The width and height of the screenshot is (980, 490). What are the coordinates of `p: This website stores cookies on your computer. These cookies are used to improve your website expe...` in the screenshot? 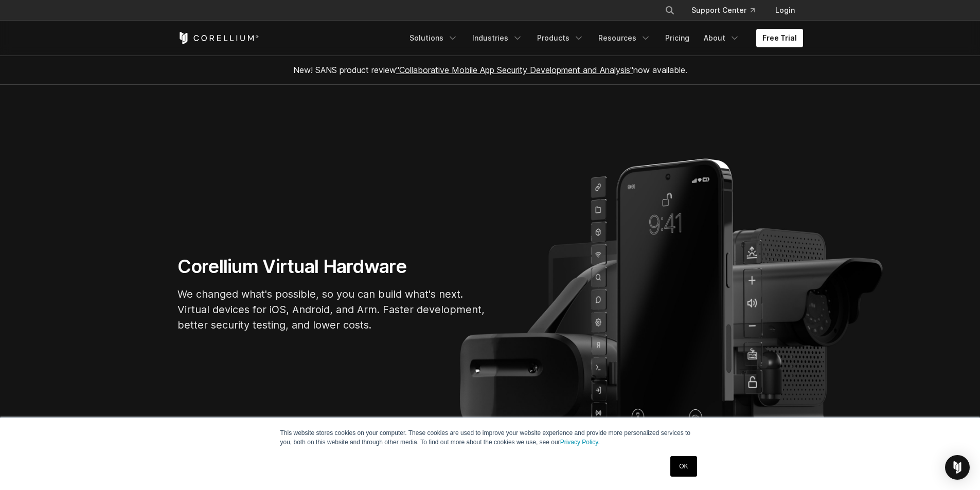 It's located at (490, 438).